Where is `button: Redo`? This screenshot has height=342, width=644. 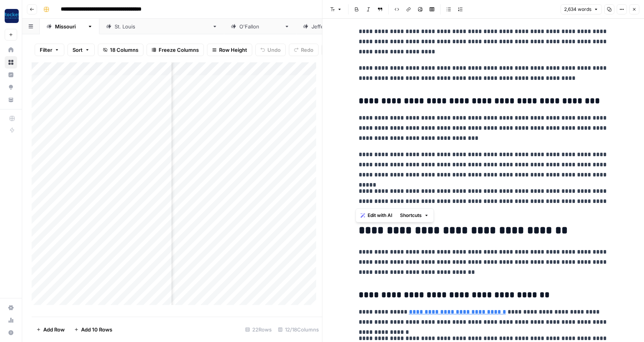 button: Redo is located at coordinates (304, 50).